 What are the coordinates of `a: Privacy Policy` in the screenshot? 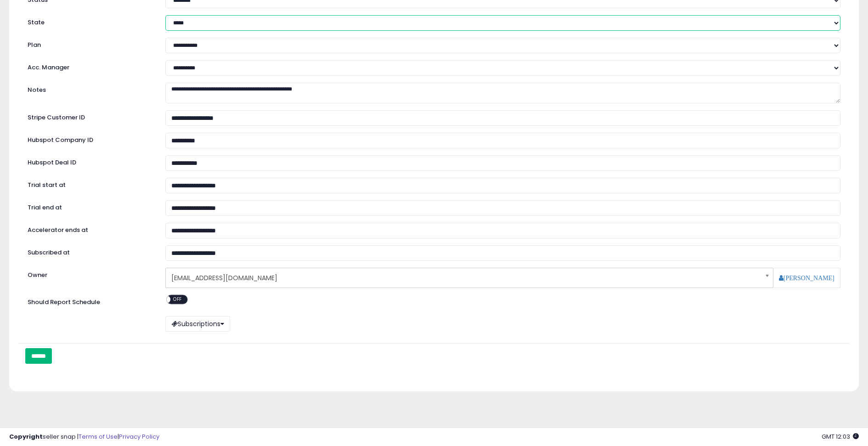 It's located at (139, 436).